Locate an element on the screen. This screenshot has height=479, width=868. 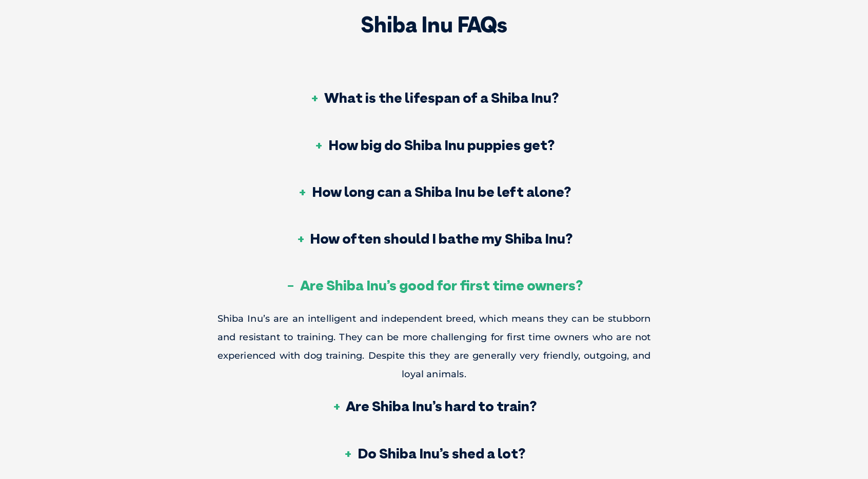
h3: Are Shiba Inu’s hard to train? is located at coordinates (434, 406).